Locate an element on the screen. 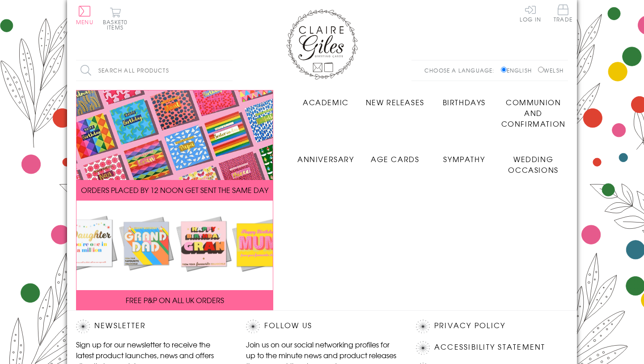  a: Communion and Confirmation is located at coordinates (533, 109).